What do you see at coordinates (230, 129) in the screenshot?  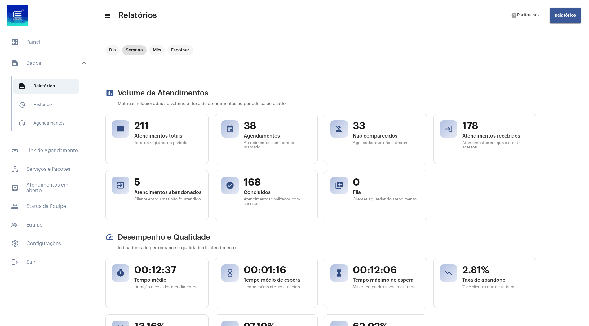 I see `mat-icon: event` at bounding box center [230, 129].